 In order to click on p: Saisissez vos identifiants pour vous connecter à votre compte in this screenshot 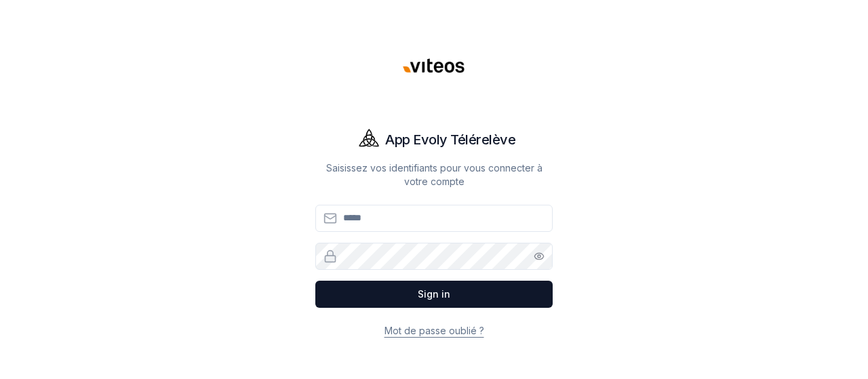, I will do `click(434, 175)`.